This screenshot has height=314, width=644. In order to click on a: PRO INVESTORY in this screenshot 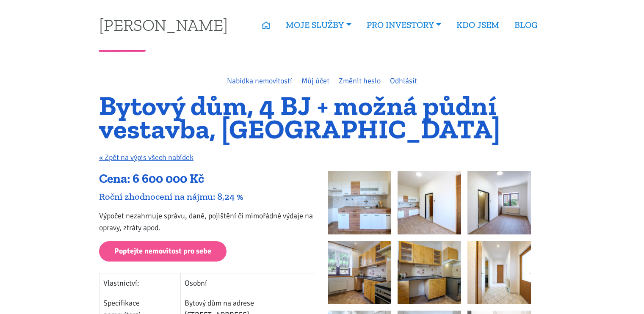, I will do `click(404, 25)`.